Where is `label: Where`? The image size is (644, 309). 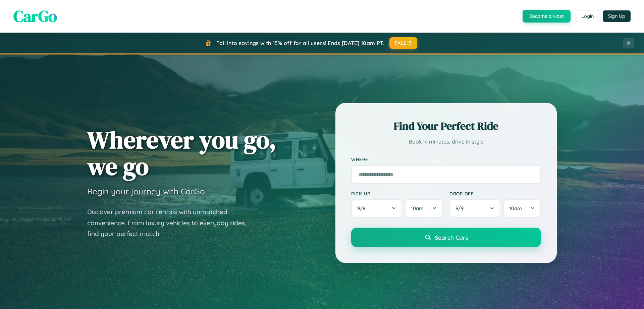
label: Where is located at coordinates (446, 159).